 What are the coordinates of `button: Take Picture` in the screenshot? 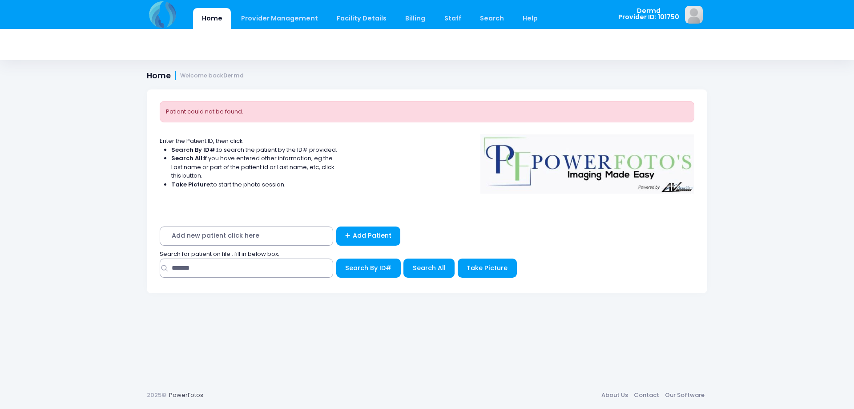 It's located at (487, 268).